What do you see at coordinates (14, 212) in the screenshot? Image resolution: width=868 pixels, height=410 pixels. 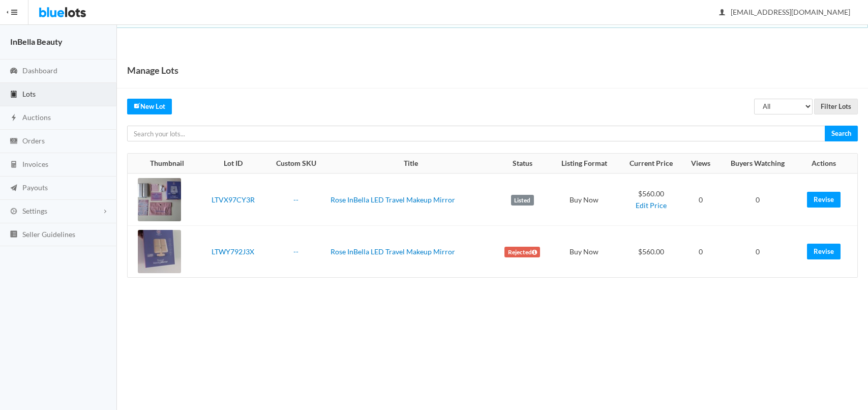 I see `ion-icon: cog` at bounding box center [14, 212].